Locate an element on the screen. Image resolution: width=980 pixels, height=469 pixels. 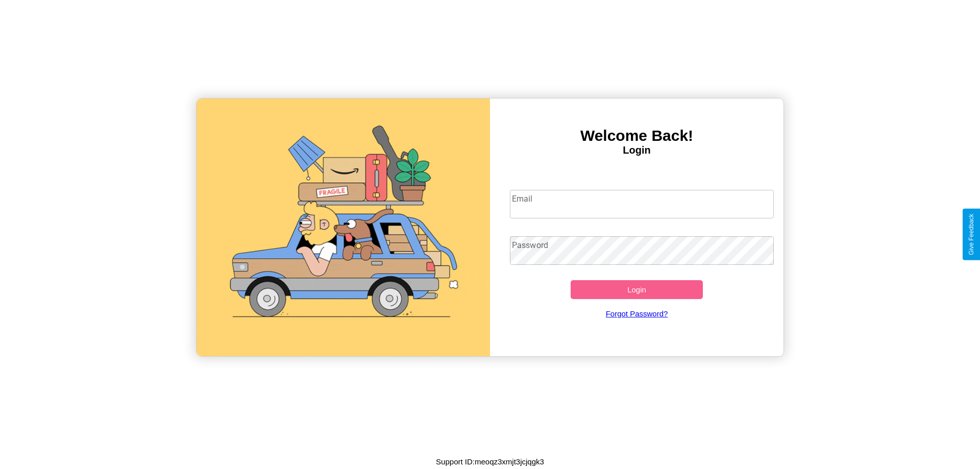
h4: Login is located at coordinates (636, 150).